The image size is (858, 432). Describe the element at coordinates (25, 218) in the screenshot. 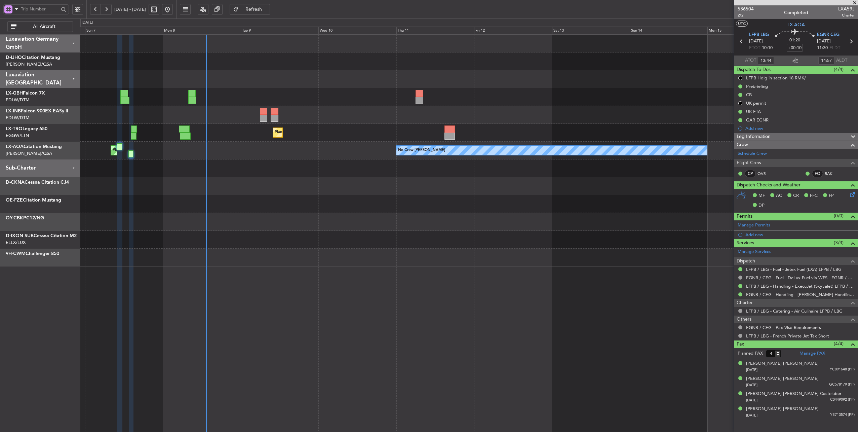

I see `a: OY-CBKPC12/NG` at that location.